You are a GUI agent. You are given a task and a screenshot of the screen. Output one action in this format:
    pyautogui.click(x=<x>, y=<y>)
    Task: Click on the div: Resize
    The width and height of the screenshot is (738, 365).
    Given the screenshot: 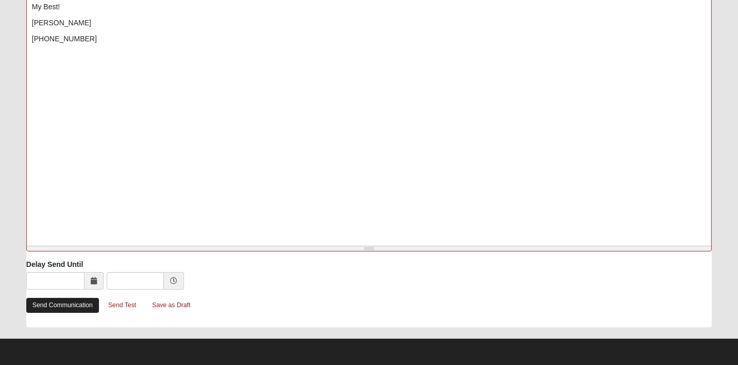 What is the action you would take?
    pyautogui.click(x=369, y=248)
    